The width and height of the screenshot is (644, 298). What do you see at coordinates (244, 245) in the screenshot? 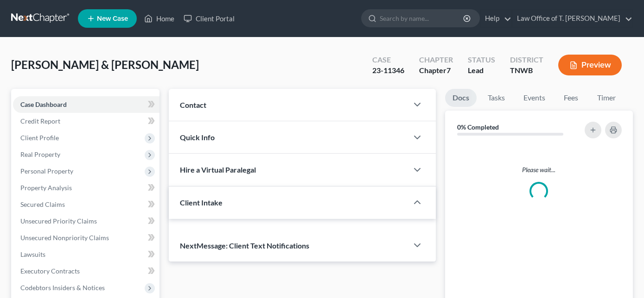
I see `span: NextMessage: Client Text Notifications` at bounding box center [244, 245].